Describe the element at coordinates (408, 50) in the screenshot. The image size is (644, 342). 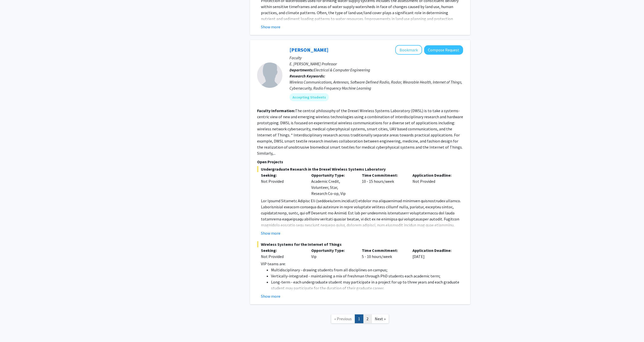
I see `button: Add Kapil Dandekar to Bookmarks` at that location.